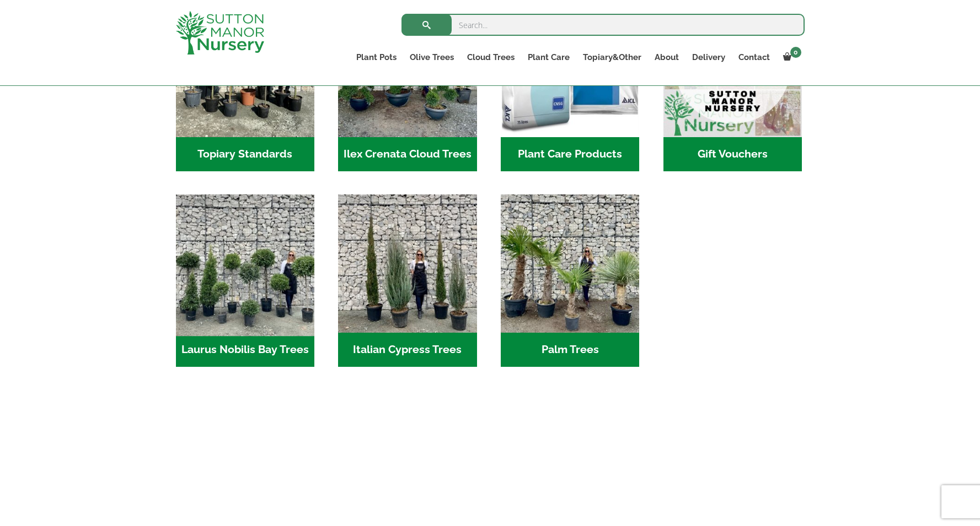 The width and height of the screenshot is (980, 526). What do you see at coordinates (569, 154) in the screenshot?
I see `h2: Plant Care Products` at bounding box center [569, 154].